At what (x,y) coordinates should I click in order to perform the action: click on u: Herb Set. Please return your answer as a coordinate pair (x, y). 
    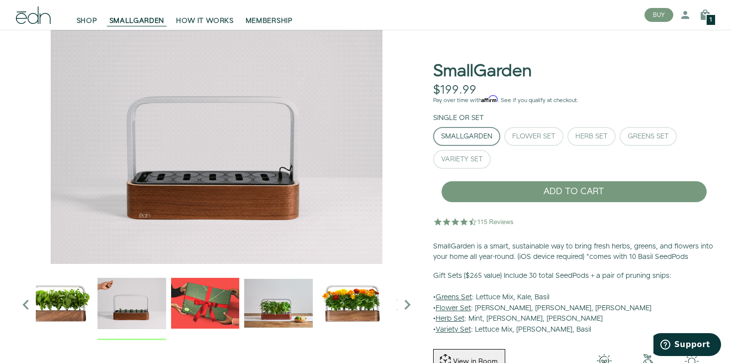
    Looking at the image, I should click on (450, 318).